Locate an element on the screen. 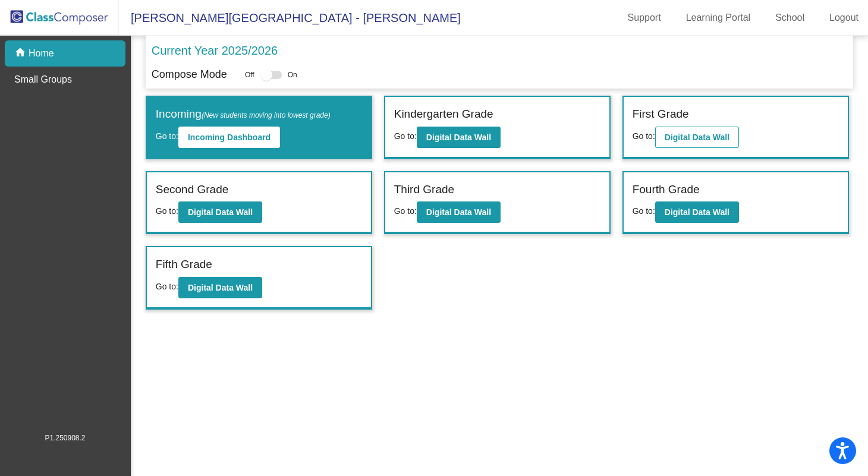 The image size is (868, 476). button: Incoming Dashboard is located at coordinates (229, 138).